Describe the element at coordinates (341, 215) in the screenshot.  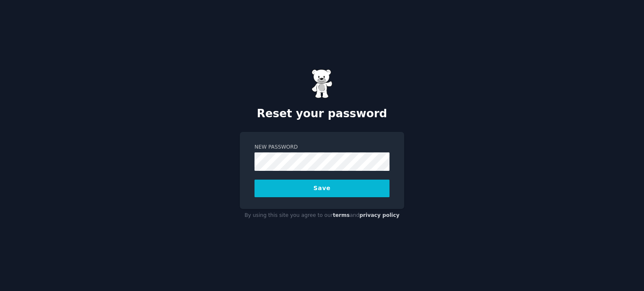
I see `a: terms` at that location.